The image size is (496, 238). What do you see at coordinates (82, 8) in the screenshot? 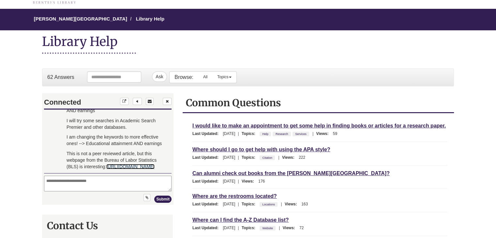
I see `button: Pop out chat box` at bounding box center [82, 8].